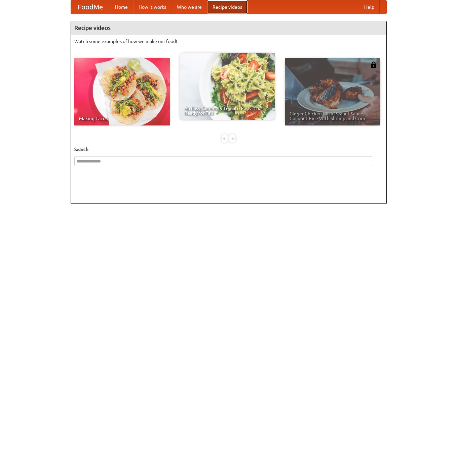 The height and width of the screenshot is (476, 457). I want to click on p: Watch some examples of how we make our food!, so click(229, 42).